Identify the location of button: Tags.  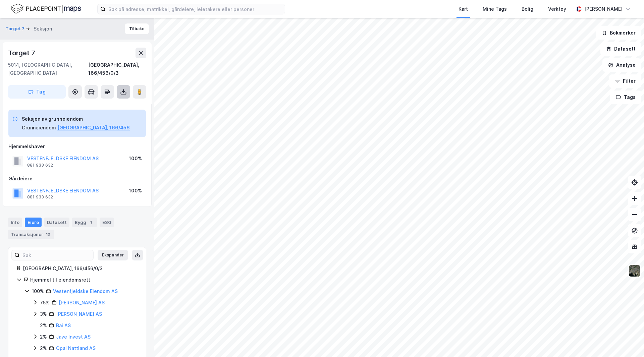
(626, 97).